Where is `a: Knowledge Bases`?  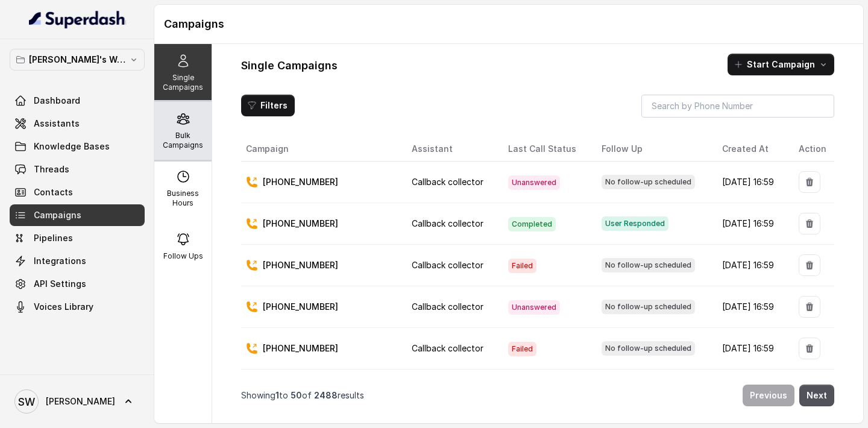 a: Knowledge Bases is located at coordinates (77, 147).